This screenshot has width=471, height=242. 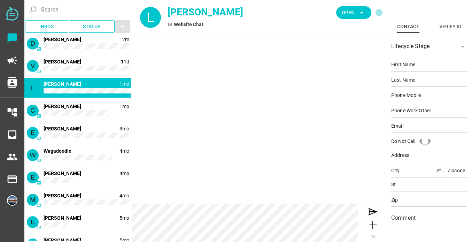 What do you see at coordinates (33, 199) in the screenshot?
I see `span: M` at bounding box center [33, 199].